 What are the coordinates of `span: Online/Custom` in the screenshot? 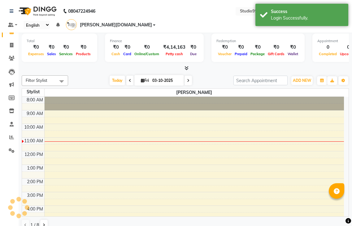 It's located at (147, 54).